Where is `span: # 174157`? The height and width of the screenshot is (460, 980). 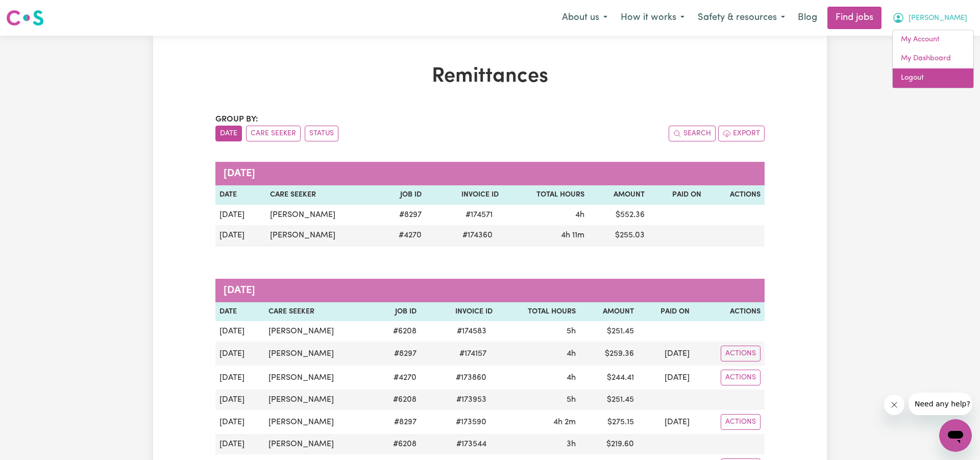 span: # 174157 is located at coordinates (472, 354).